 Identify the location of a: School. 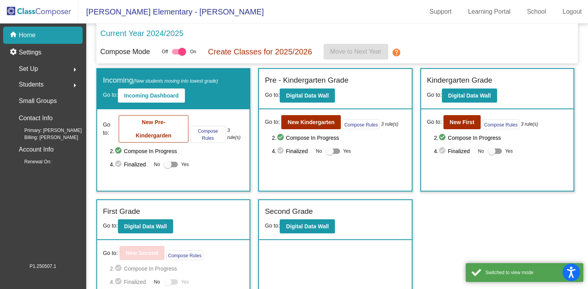
(536, 12).